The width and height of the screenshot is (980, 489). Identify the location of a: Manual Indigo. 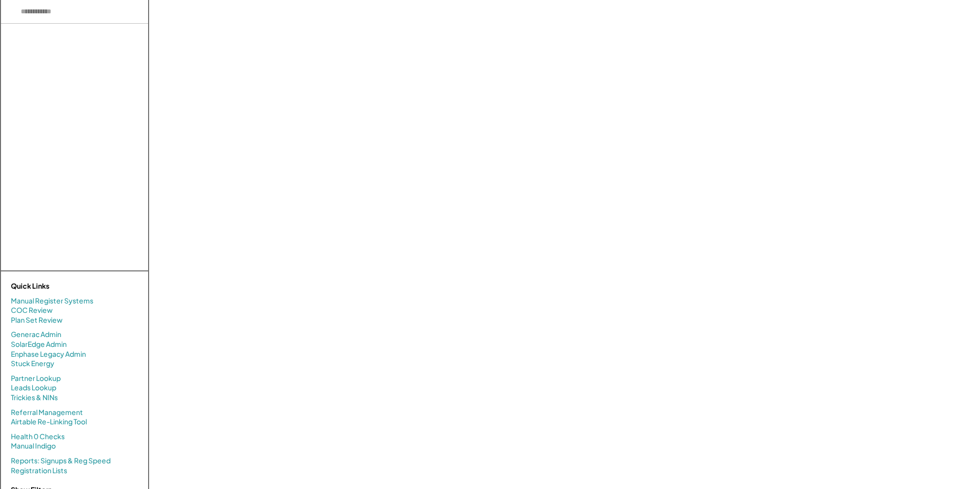
(33, 446).